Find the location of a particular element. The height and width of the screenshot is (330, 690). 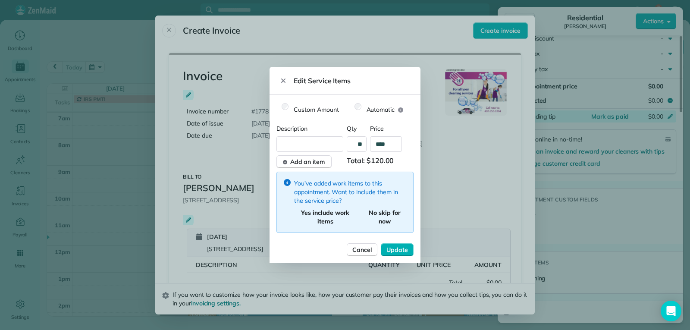

button: Yes include work items is located at coordinates (325, 217).